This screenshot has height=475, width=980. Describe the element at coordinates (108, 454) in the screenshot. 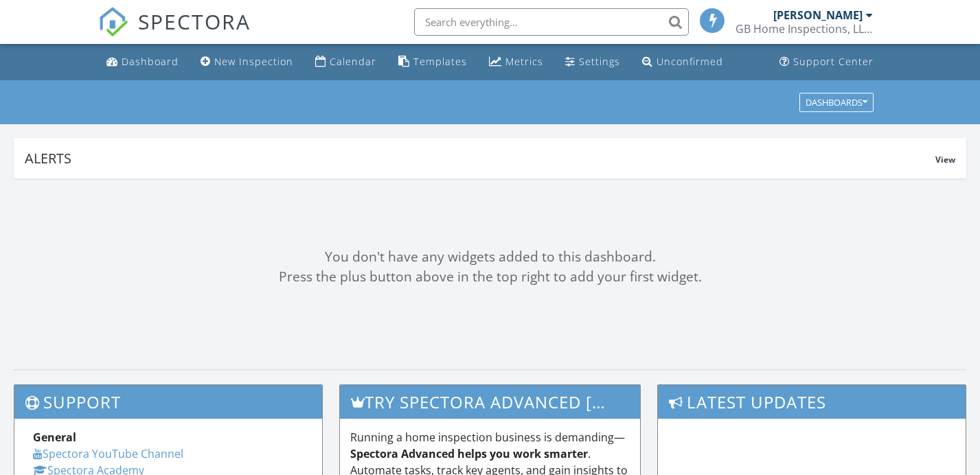

I see `a: Spectora YouTube Channel` at that location.